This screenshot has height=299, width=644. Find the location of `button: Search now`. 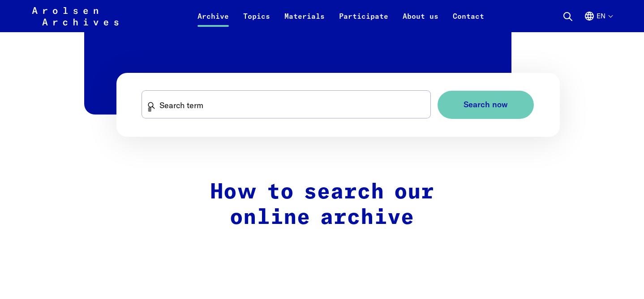

button: Search now is located at coordinates (485, 105).